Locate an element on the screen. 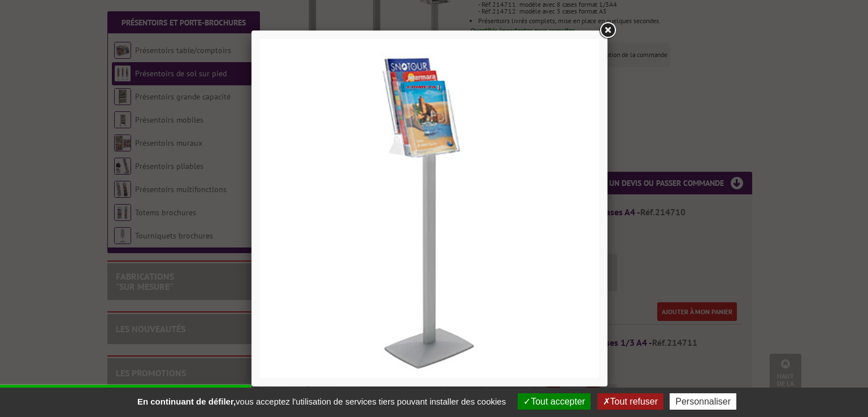 This screenshot has width=868, height=417. a: Close is located at coordinates (608, 31).